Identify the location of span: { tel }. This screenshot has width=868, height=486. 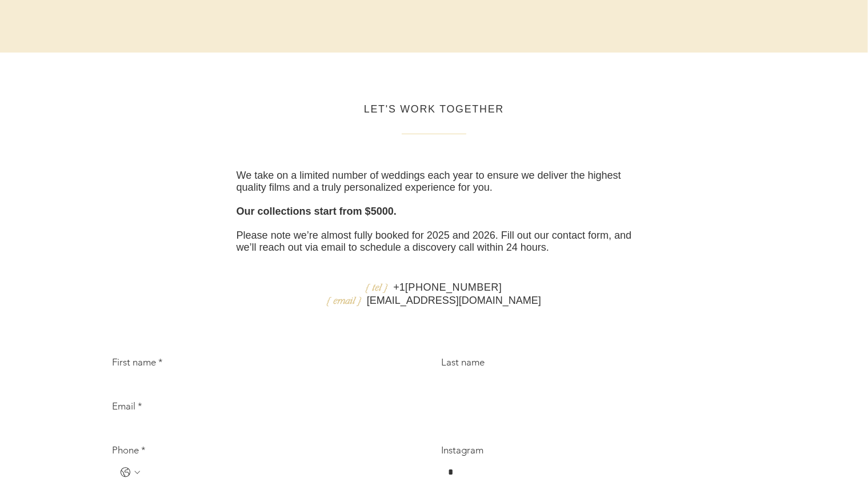
(377, 287).